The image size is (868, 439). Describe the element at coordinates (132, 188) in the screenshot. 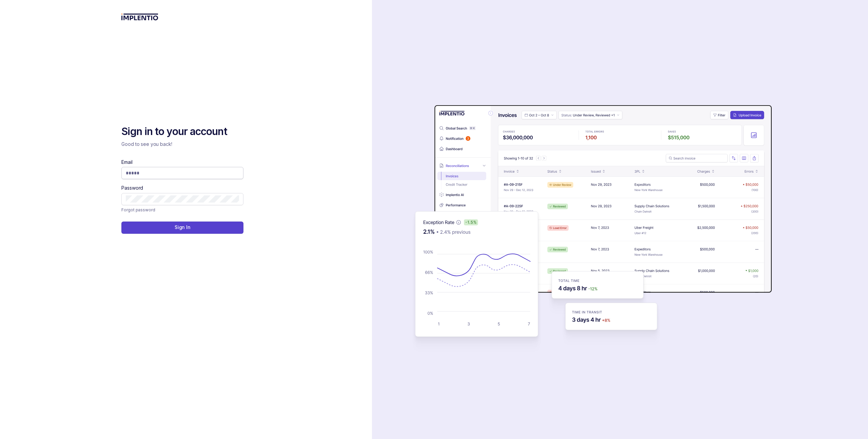

I see `label: Password` at that location.